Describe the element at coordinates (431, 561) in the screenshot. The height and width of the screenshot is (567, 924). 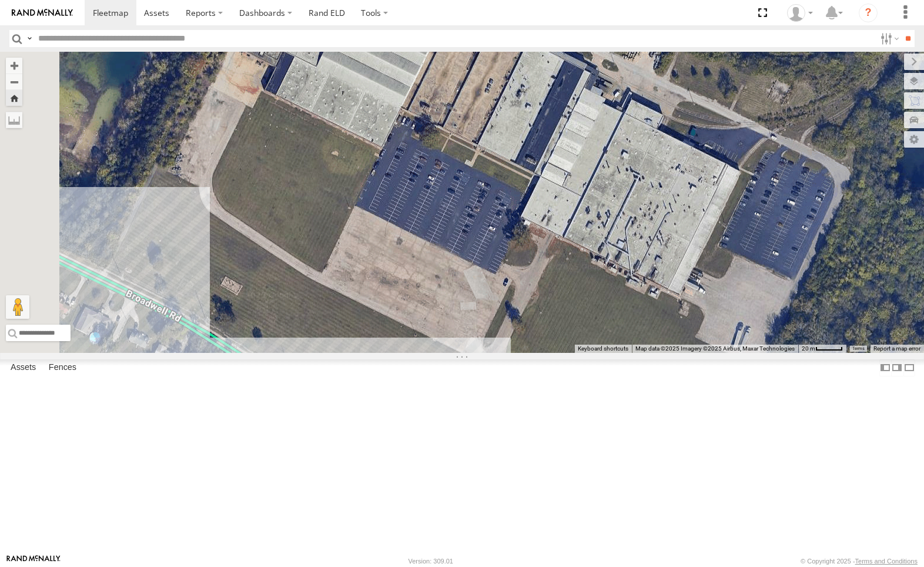
I see `div: Version: 309.01` at that location.